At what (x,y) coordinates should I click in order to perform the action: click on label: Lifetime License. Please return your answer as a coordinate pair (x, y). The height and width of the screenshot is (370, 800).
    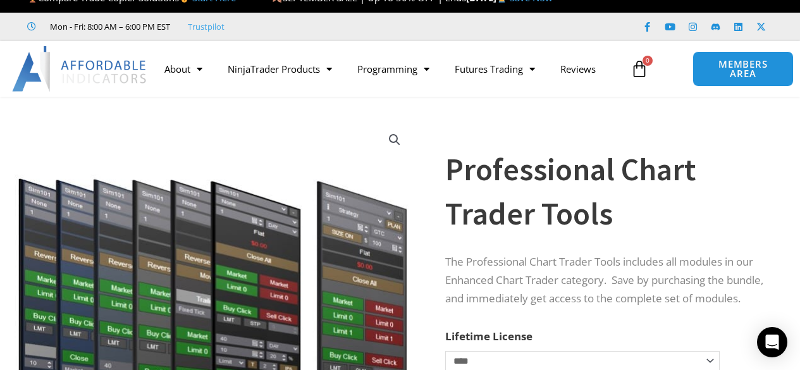
    Looking at the image, I should click on (489, 336).